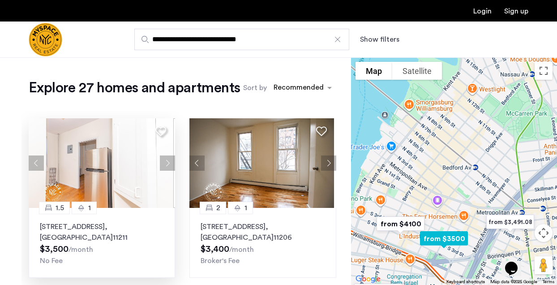 This screenshot has height=285, width=557. Describe the element at coordinates (218, 208) in the screenshot. I see `span: 2` at that location.